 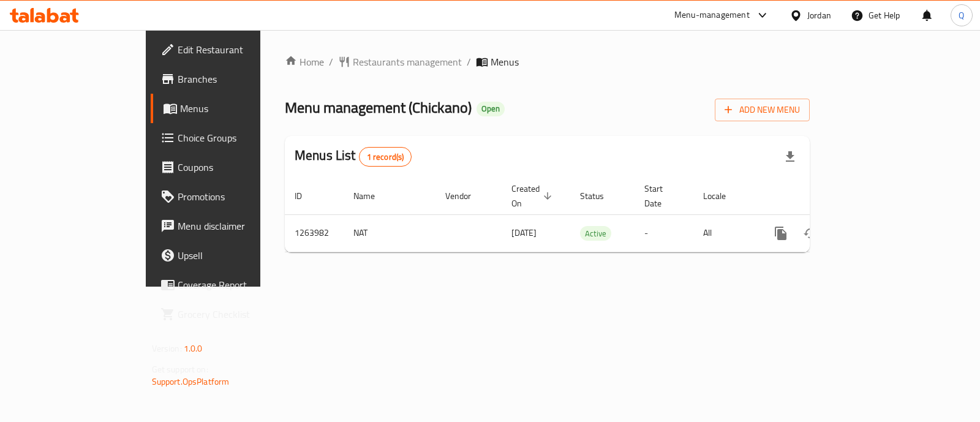 What do you see at coordinates (193, 349) in the screenshot?
I see `span: 1.0.0` at bounding box center [193, 349].